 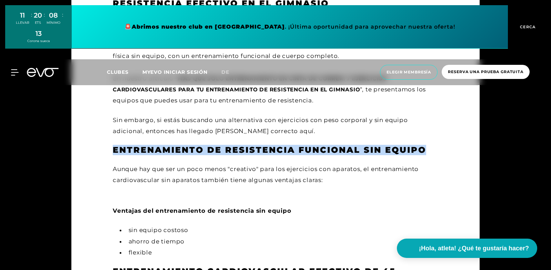 What do you see at coordinates (229, 72) in the screenshot?
I see `a: de` at bounding box center [229, 72].